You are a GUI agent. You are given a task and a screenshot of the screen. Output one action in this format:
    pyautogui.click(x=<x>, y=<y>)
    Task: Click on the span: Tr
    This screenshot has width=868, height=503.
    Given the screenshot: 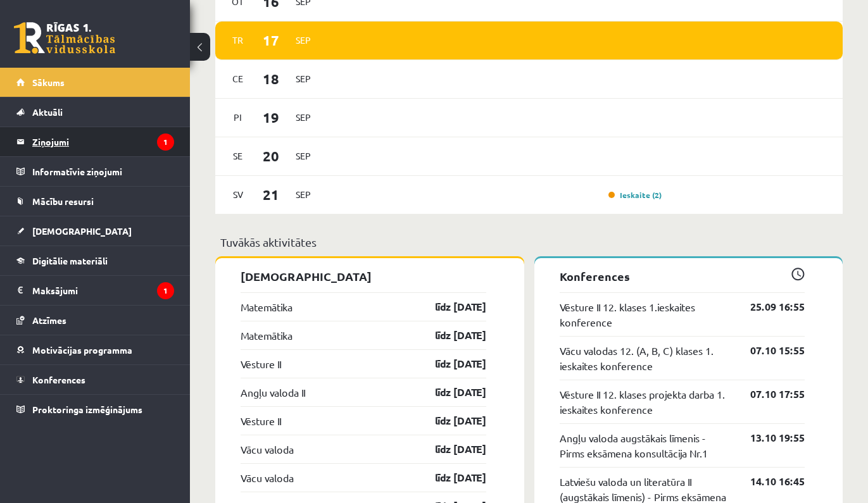 What is the action you would take?
    pyautogui.click(x=238, y=40)
    